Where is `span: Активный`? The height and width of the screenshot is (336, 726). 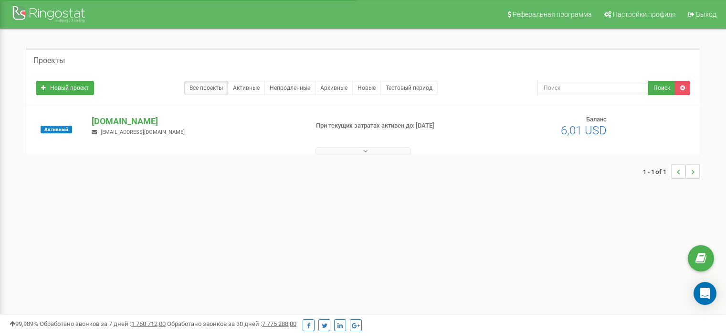 span: Активный is located at coordinates (56, 129).